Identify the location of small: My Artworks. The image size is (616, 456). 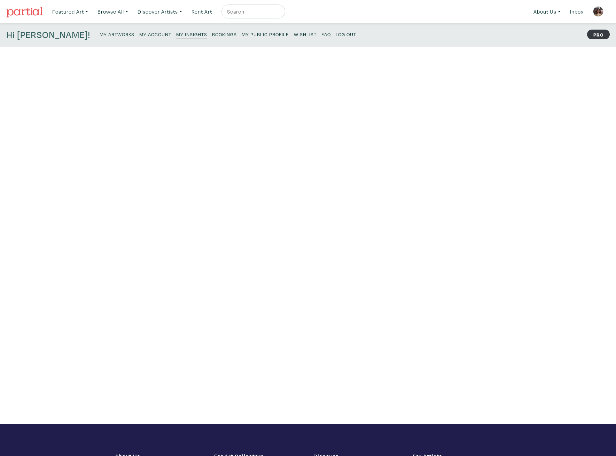
(117, 34).